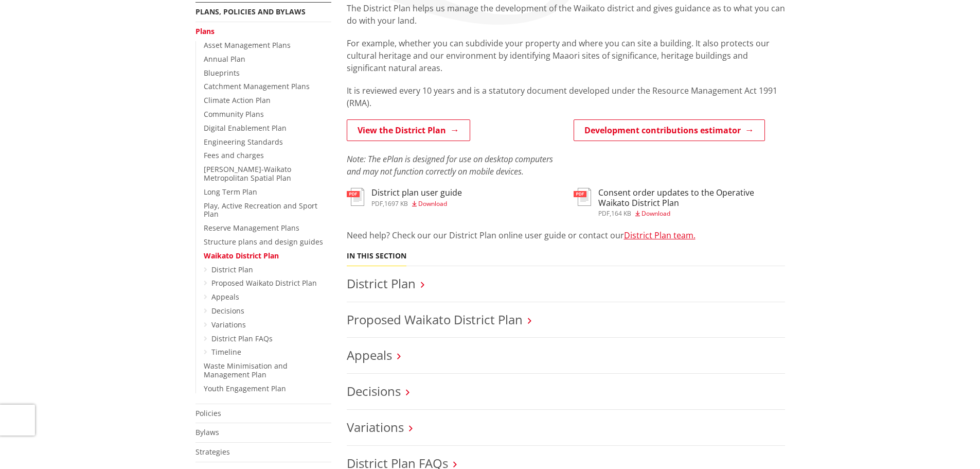  What do you see at coordinates (207, 432) in the screenshot?
I see `a: Bylaws` at bounding box center [207, 432].